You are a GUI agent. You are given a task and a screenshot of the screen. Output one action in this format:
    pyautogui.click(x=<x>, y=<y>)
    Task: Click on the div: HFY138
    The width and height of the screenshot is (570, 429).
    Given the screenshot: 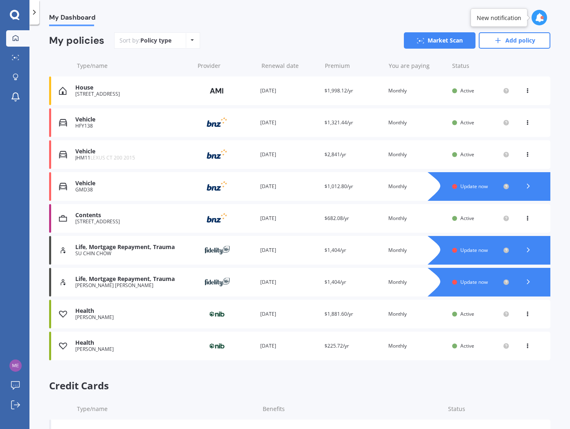 What is the action you would take?
    pyautogui.click(x=133, y=126)
    